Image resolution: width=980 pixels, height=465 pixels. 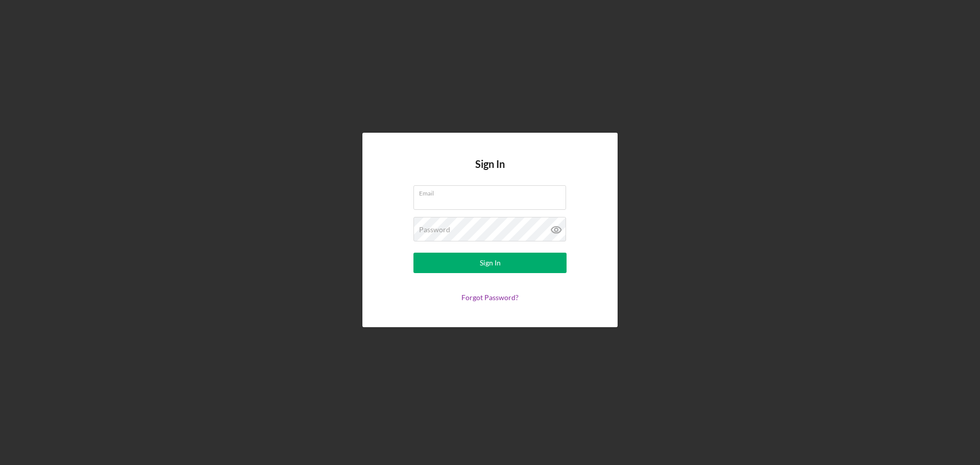 What do you see at coordinates (493, 191) in the screenshot?
I see `label: Email` at bounding box center [493, 191].